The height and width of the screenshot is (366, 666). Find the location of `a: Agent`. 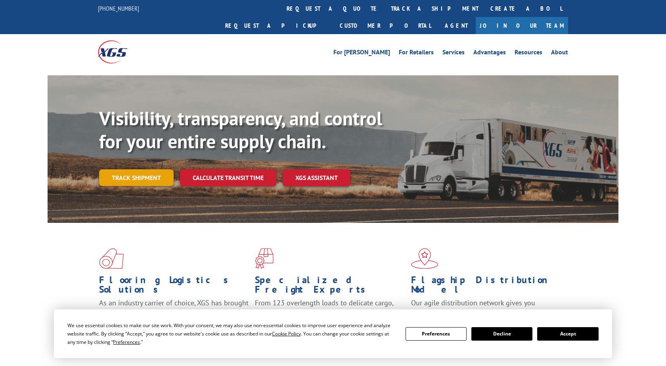

a: Agent is located at coordinates (456, 25).